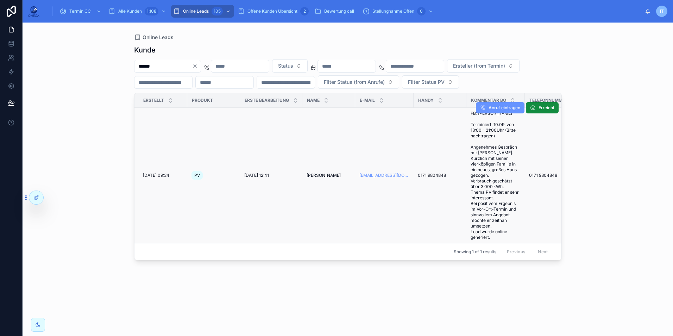 The width and height of the screenshot is (673, 336). Describe the element at coordinates (426, 100) in the screenshot. I see `span: Handy` at that location.